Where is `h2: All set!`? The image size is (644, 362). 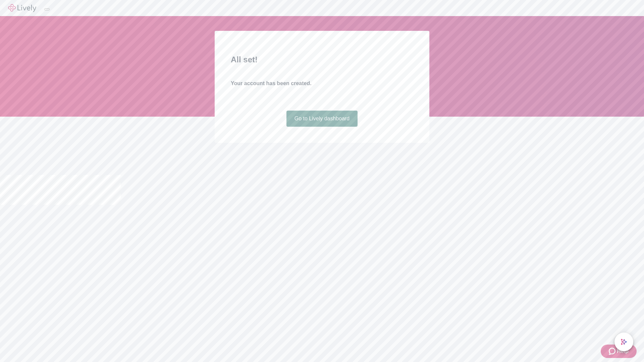 h2: All set! is located at coordinates (322, 60).